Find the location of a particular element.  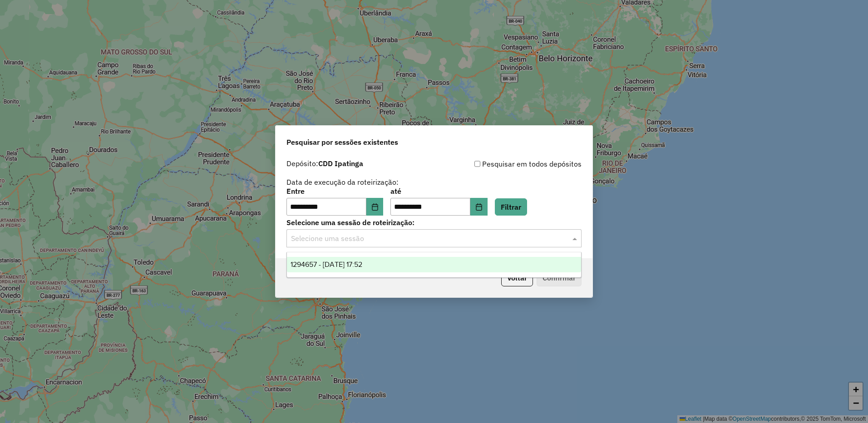

div: Pesquisar em todos depósitos is located at coordinates (508, 164).